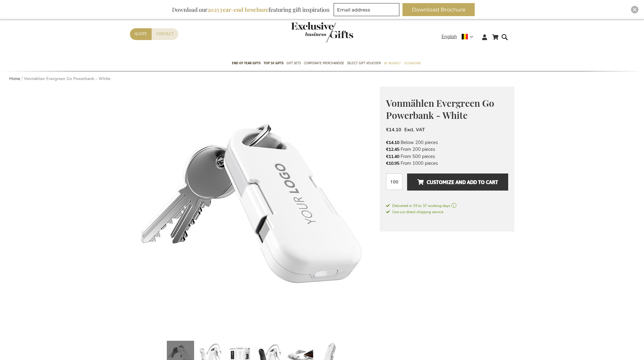 Image resolution: width=644 pixels, height=360 pixels. Describe the element at coordinates (394, 181) in the screenshot. I see `input: Qty` at that location.